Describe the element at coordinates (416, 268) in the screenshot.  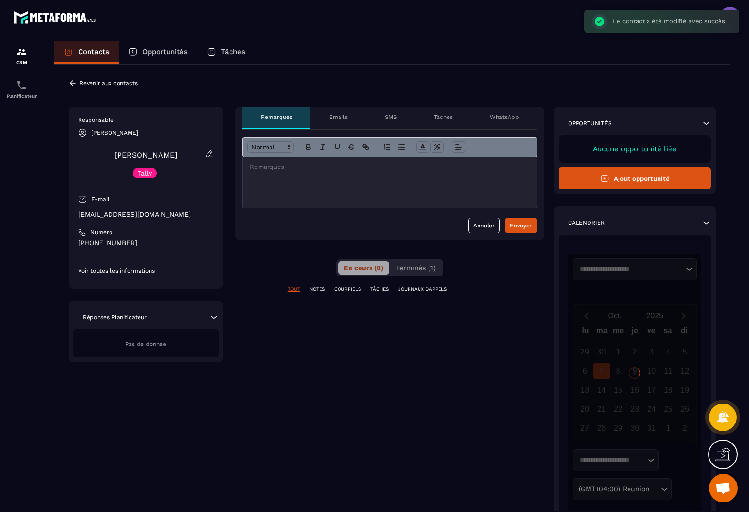
I see `span: Terminés (1)` at that location.